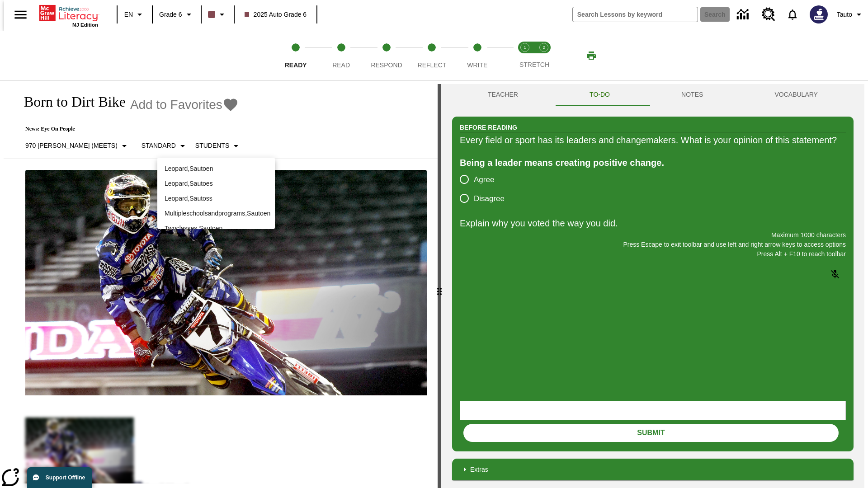 The image size is (868, 488). Describe the element at coordinates (68, 11) in the screenshot. I see `body: Explain why you voted the way you did. Maximum 1000 characters Press Alt + F10 to reach toolbar P...` at that location.